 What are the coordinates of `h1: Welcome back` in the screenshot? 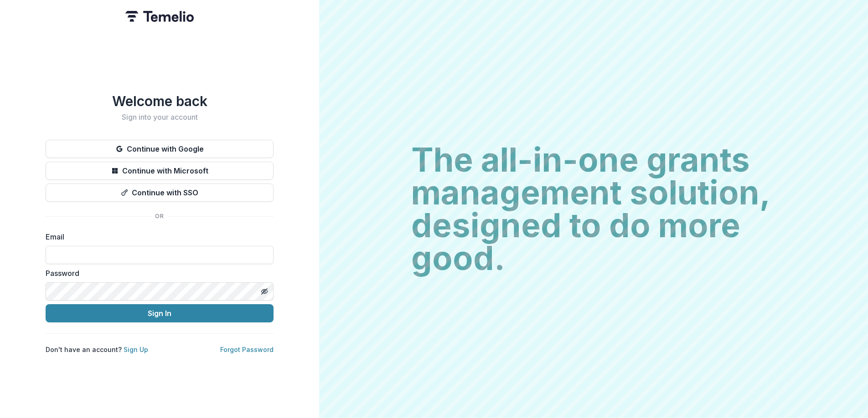 It's located at (159, 101).